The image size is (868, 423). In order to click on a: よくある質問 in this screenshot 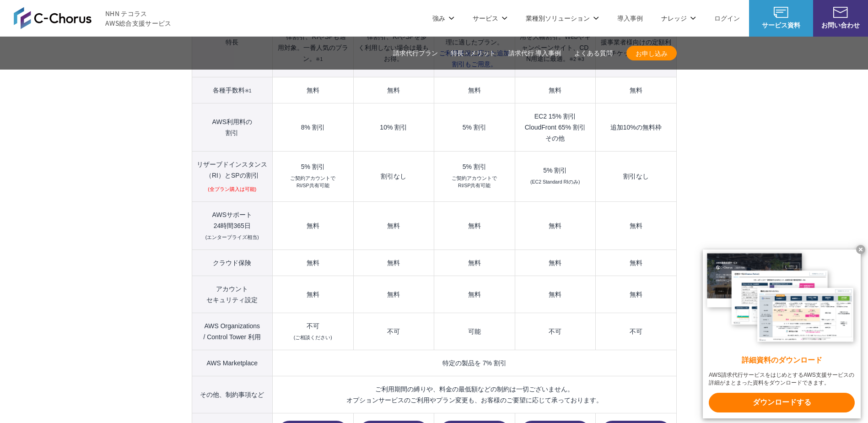, I will do `click(593, 53)`.